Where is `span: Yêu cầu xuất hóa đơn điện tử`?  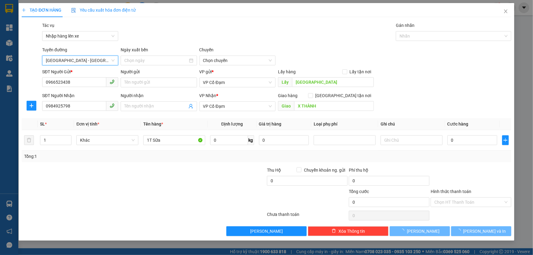 span: Yêu cầu xuất hóa đơn điện tử is located at coordinates (103, 10).